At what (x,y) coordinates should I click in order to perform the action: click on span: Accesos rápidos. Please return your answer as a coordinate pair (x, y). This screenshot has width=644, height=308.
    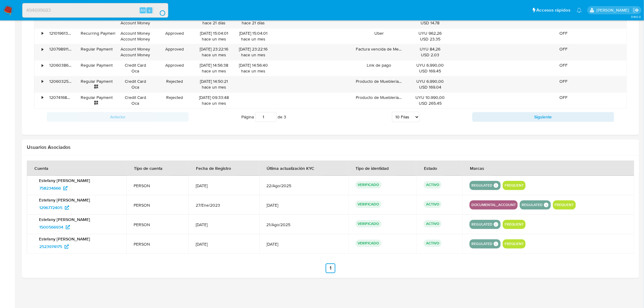
    Looking at the image, I should click on (553, 10).